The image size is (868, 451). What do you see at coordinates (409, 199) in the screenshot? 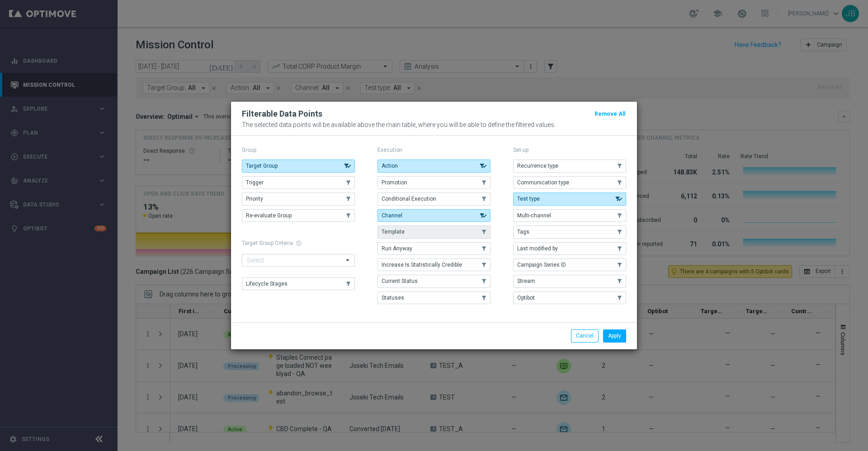
I see `span: Conditional Execution` at bounding box center [409, 199].